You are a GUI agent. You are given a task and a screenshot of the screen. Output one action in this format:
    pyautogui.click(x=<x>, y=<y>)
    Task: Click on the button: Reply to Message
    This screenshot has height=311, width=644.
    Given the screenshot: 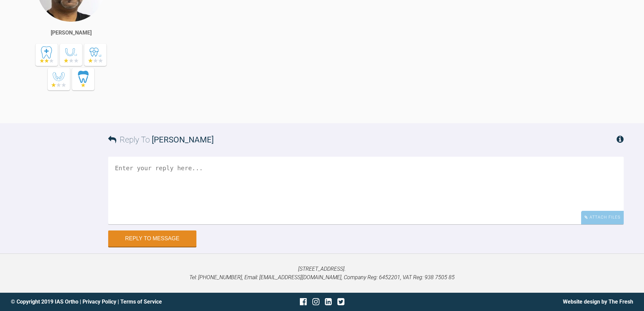 What is the action you would take?
    pyautogui.click(x=152, y=238)
    